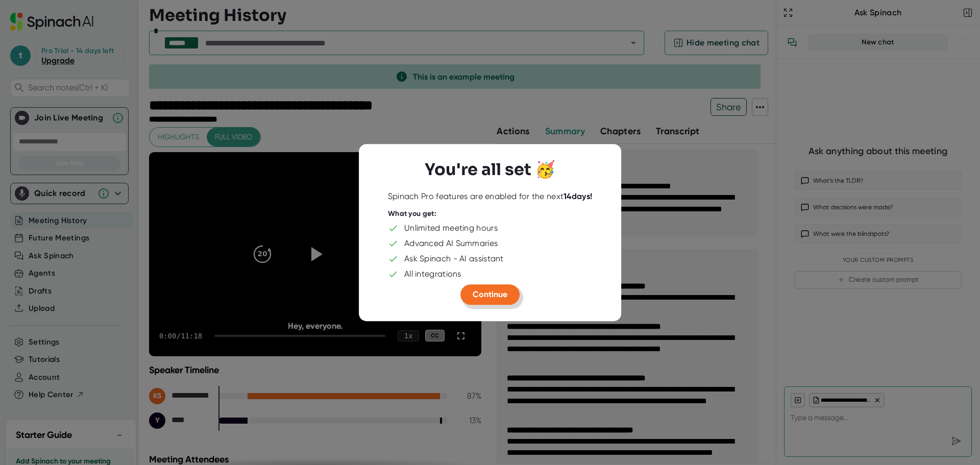 This screenshot has width=980, height=465. I want to click on h3: You're all set 🥳, so click(490, 170).